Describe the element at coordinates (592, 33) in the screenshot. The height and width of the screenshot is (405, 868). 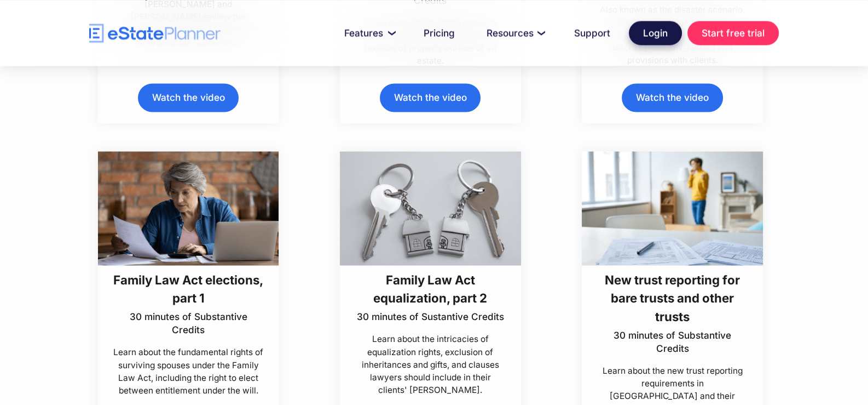
I see `a: Support` at that location.